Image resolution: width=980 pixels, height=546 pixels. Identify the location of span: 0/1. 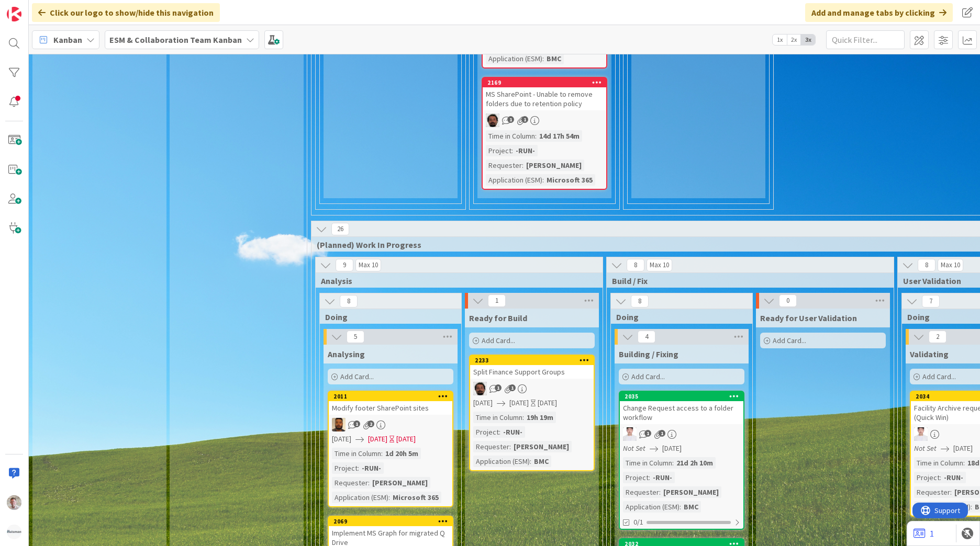
(638, 522).